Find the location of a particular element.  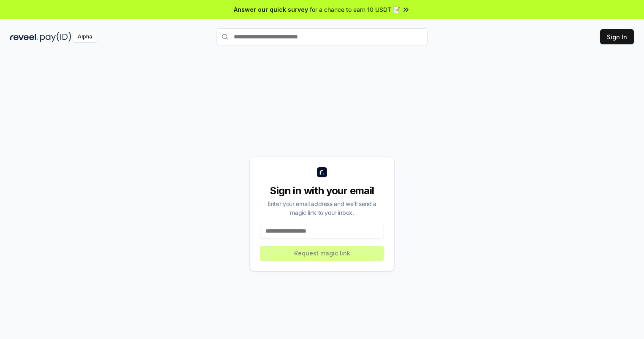

div: Alpha is located at coordinates (85, 37).